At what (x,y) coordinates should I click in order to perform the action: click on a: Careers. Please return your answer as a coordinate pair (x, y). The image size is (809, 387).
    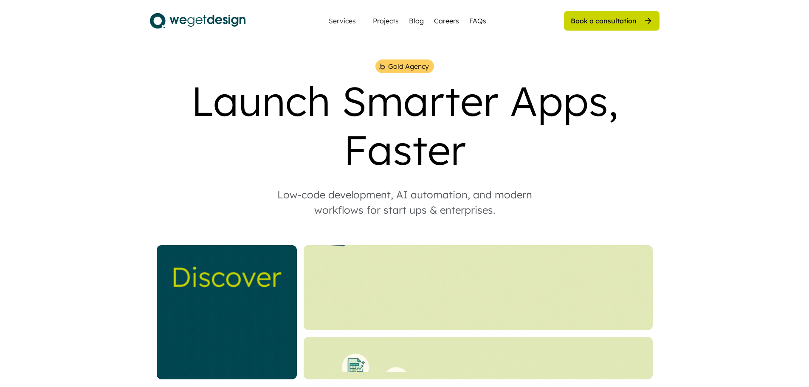
    Looking at the image, I should click on (446, 21).